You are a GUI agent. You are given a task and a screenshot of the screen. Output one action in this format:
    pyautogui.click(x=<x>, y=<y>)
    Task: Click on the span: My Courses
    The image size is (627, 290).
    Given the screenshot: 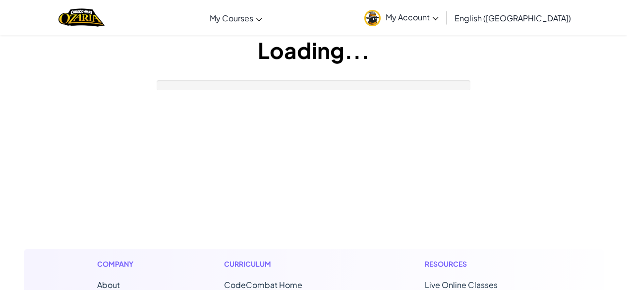 What is the action you would take?
    pyautogui.click(x=231, y=18)
    